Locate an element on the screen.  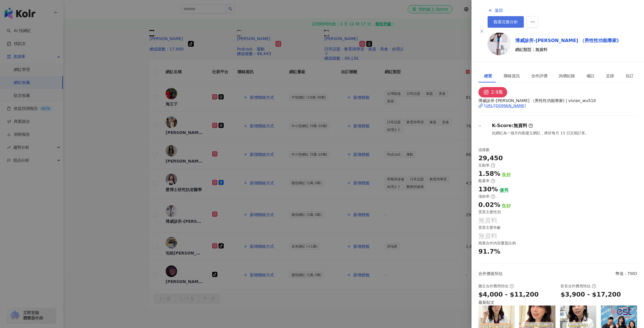
div: 優秀 is located at coordinates (504, 190).